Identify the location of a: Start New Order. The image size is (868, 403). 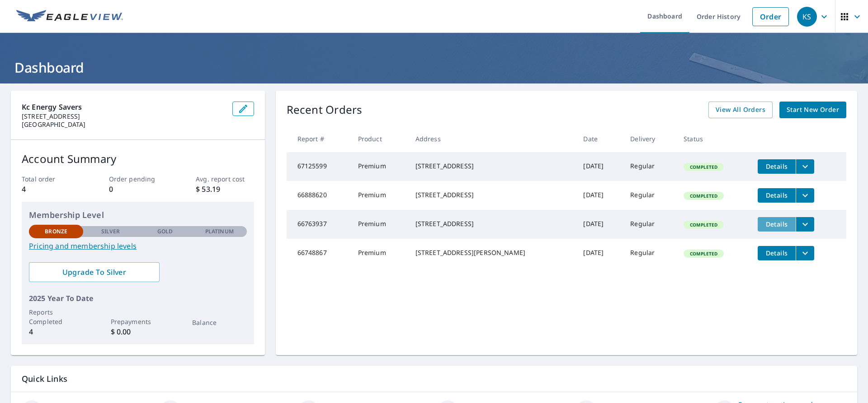
(812, 110).